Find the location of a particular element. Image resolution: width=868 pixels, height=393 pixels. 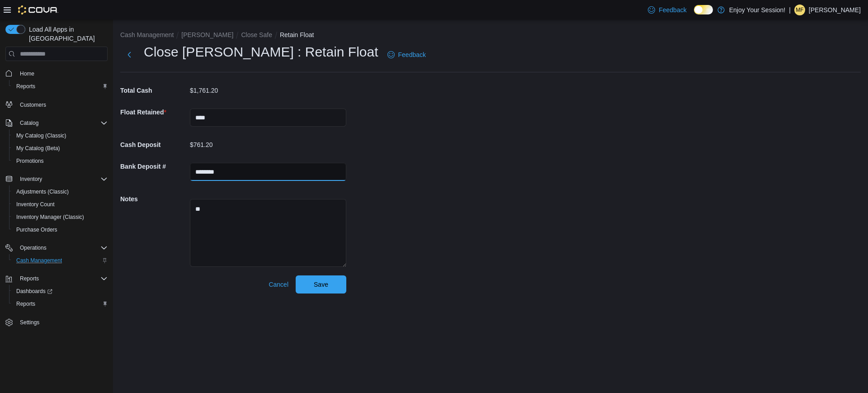

h5: Float Retained is located at coordinates (154, 112).